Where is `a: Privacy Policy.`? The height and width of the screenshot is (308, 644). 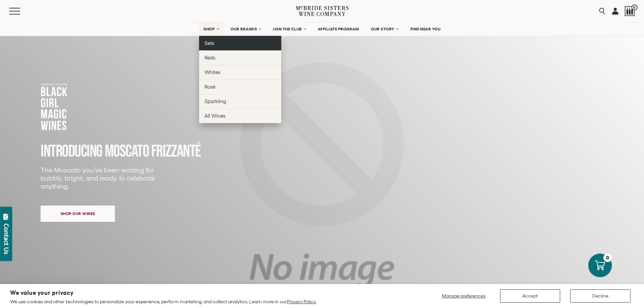 a: Privacy Policy. is located at coordinates (302, 302).